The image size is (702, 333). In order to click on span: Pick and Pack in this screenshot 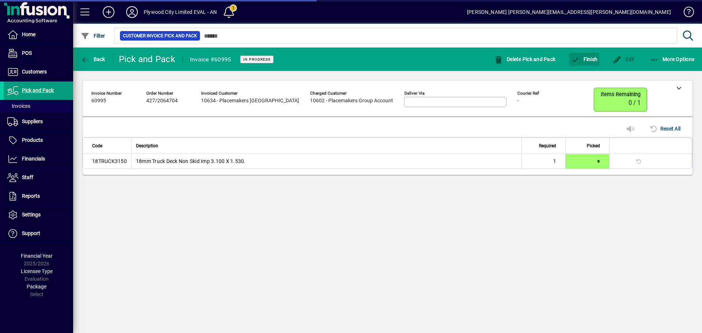, I will do `click(38, 90)`.